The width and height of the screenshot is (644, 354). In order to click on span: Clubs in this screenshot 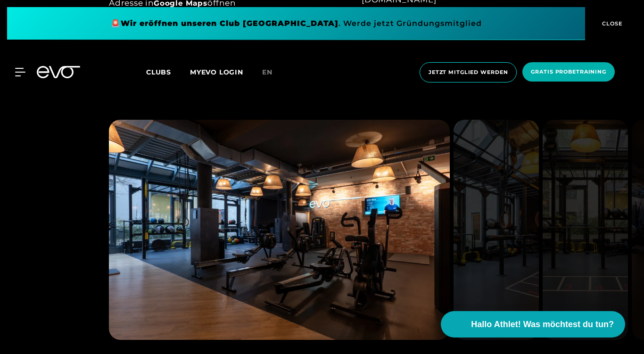, I will do `click(158, 72)`.